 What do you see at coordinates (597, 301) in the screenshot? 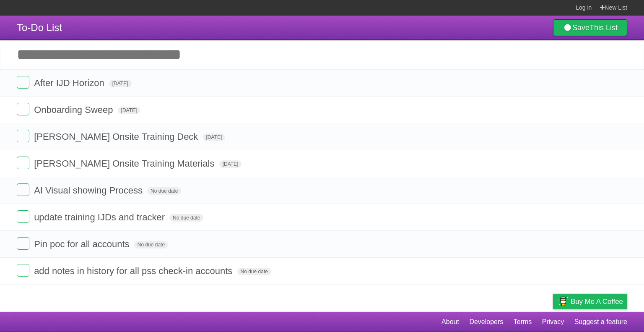
I see `span: Buy me a coffee` at bounding box center [597, 301].